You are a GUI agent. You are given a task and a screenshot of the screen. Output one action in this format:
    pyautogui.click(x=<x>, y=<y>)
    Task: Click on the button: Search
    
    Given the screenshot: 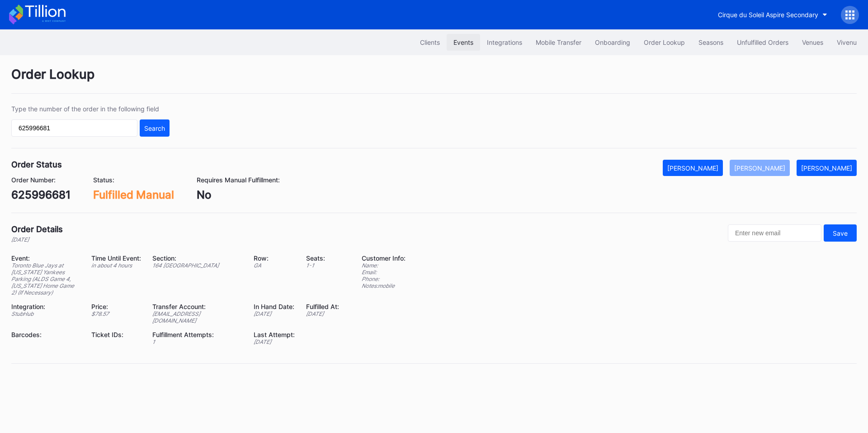 What is the action you would take?
    pyautogui.click(x=154, y=128)
    